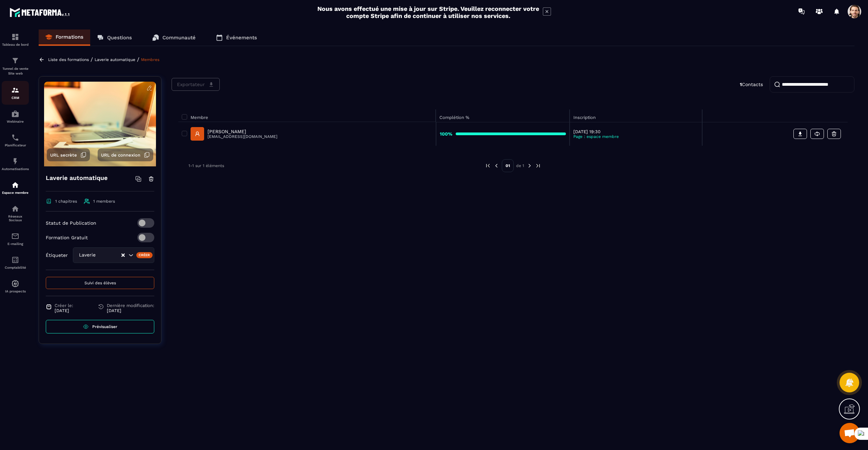 Image resolution: width=868 pixels, height=450 pixels. Describe the element at coordinates (114, 255) in the screenshot. I see `div: Search for option` at that location.